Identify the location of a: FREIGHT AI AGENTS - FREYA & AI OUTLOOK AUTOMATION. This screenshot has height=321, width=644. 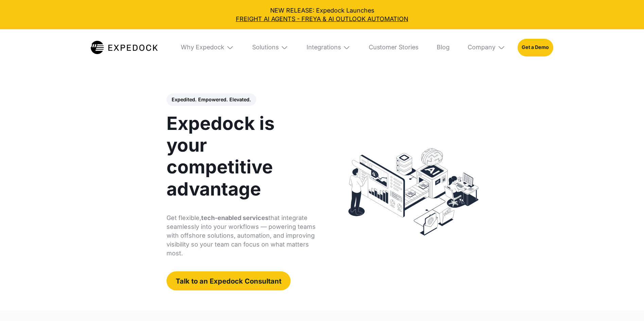
(322, 19).